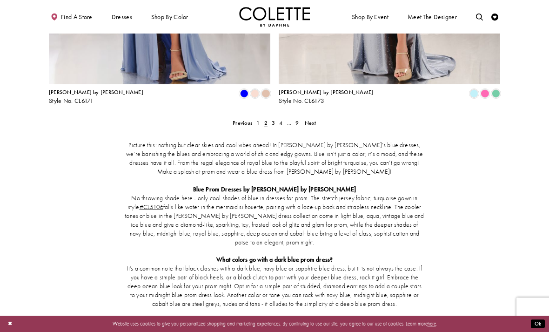 This screenshot has height=332, width=549. What do you see at coordinates (310, 123) in the screenshot?
I see `span: Next` at bounding box center [310, 123].